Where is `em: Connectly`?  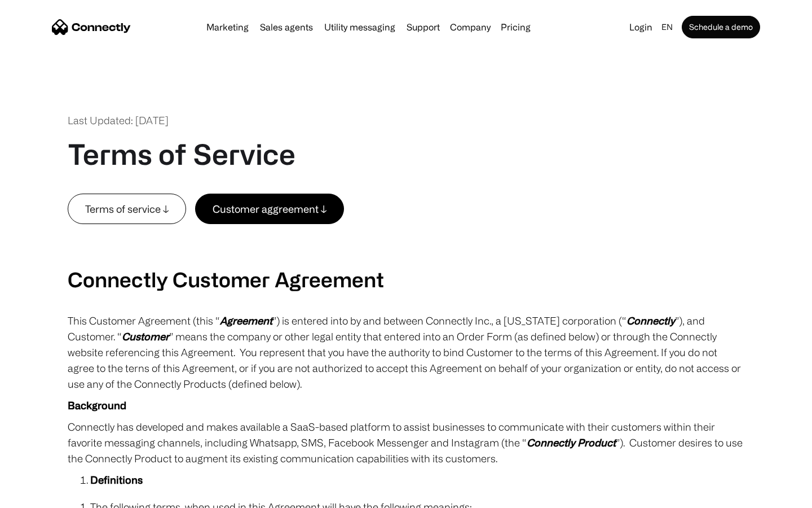
em: Connectly is located at coordinates (651, 321).